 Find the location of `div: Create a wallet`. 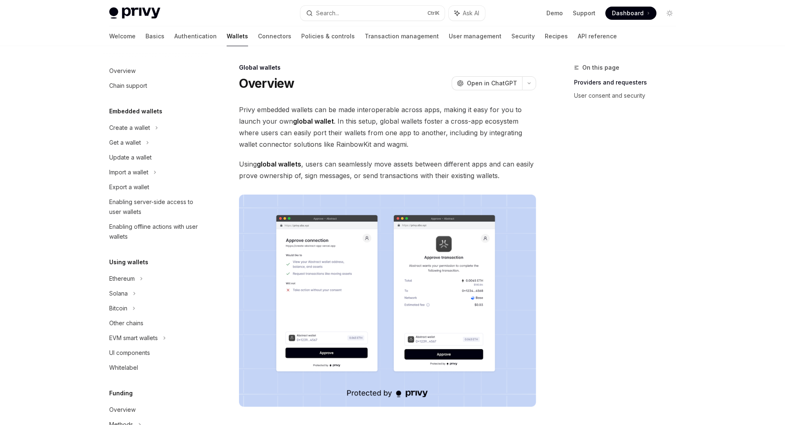

div: Create a wallet is located at coordinates (129, 128).